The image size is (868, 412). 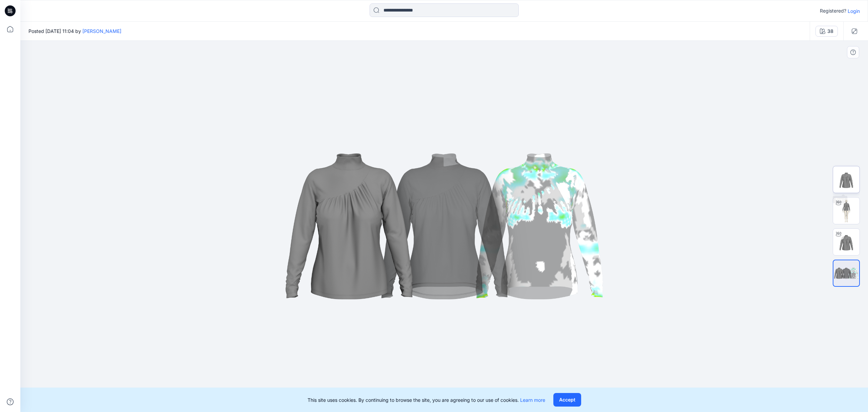 I want to click on img: Front, so click(x=846, y=180).